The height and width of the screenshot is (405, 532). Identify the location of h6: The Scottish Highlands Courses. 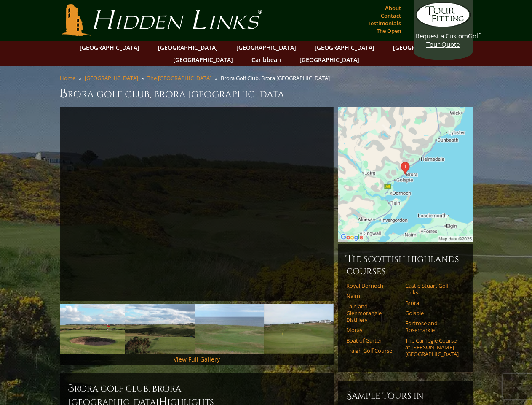
(405, 264).